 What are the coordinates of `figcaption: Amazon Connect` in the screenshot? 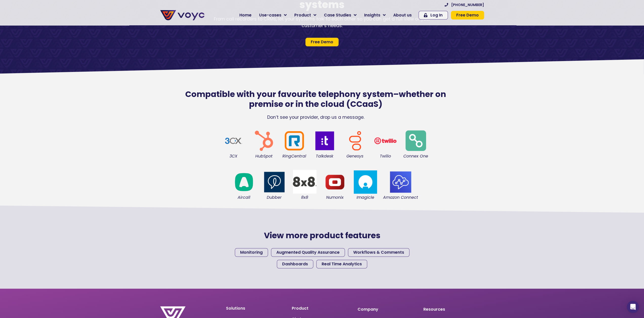 It's located at (401, 197).